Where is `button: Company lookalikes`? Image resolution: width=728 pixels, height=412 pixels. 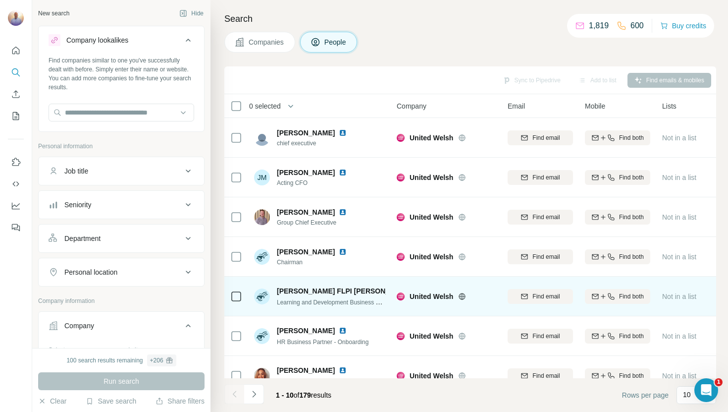 button: Company lookalikes is located at coordinates (121, 42).